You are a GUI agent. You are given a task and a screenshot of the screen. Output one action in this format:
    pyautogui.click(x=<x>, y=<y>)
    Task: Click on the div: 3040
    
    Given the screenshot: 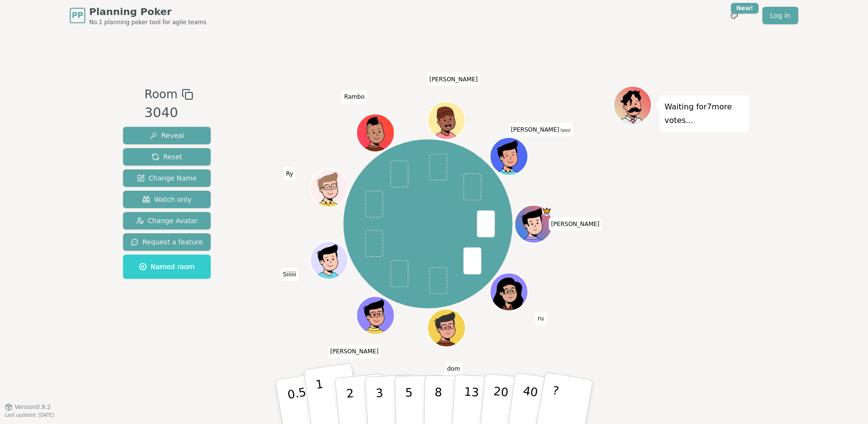 What is the action you would take?
    pyautogui.click(x=168, y=113)
    